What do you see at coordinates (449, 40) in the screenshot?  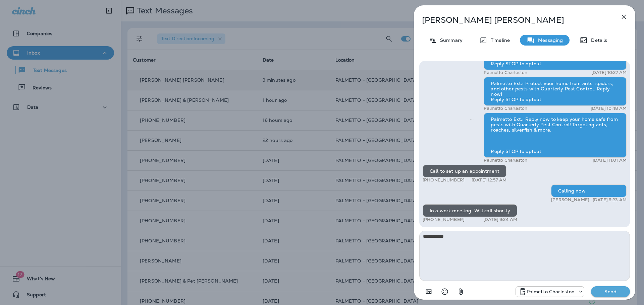 I see `p: Summary` at bounding box center [449, 40].